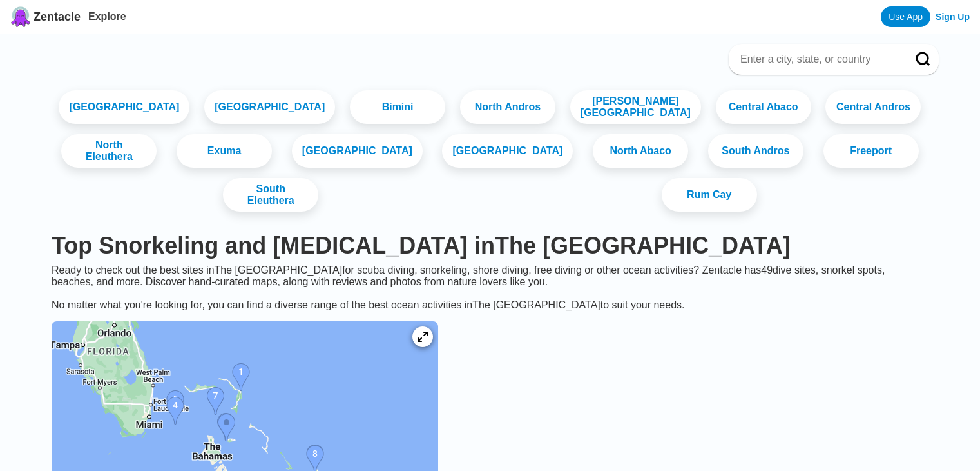 The image size is (980, 471). Describe the element at coordinates (57, 17) in the screenshot. I see `span: Zentacle` at that location.